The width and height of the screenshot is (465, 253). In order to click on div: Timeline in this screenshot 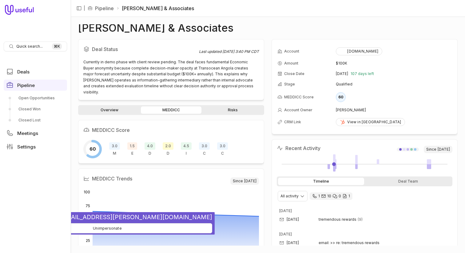, I will do `click(321, 182)`.